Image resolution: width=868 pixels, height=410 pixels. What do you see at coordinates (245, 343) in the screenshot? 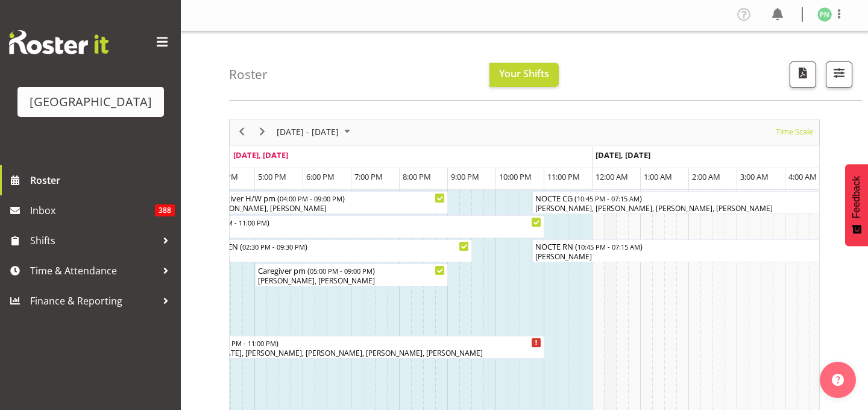
I see `span: 03:00 PM - 11:00 PM` at bounding box center [245, 343].